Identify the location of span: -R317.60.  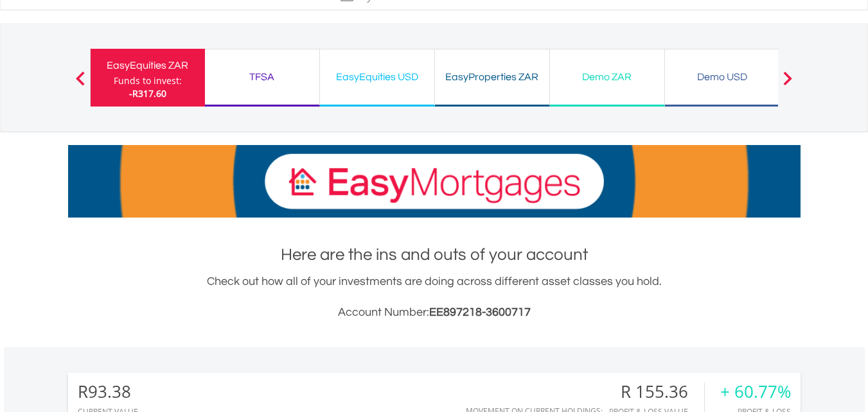
(148, 93).